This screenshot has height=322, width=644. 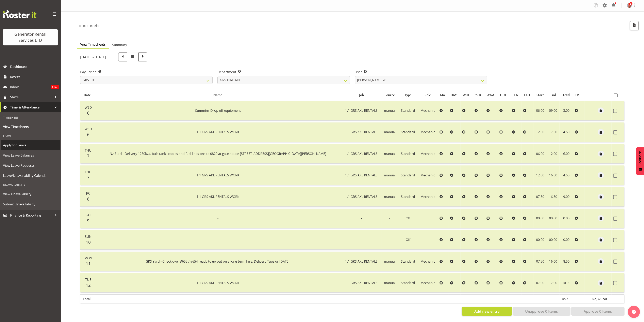 What do you see at coordinates (88, 280) in the screenshot?
I see `span: Tue` at bounding box center [88, 280].